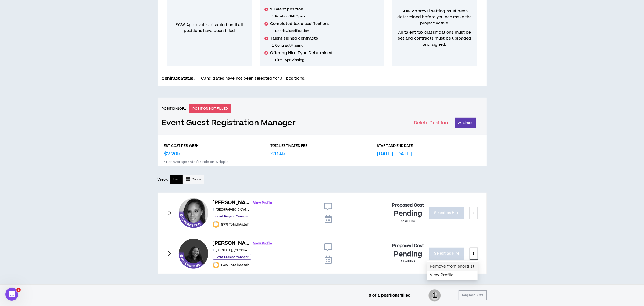 The width and height of the screenshot is (644, 306). What do you see at coordinates (193, 179) in the screenshot?
I see `button: Cards` at bounding box center [193, 179].